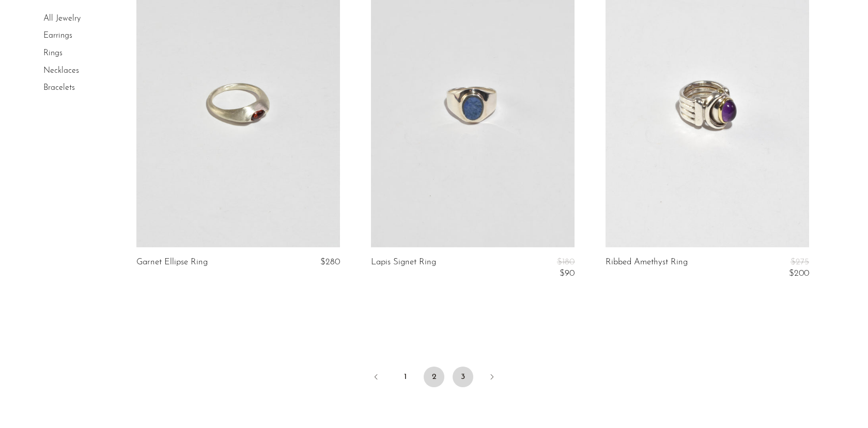 The height and width of the screenshot is (428, 868). Describe the element at coordinates (330, 261) in the screenshot. I see `span: $280` at that location.